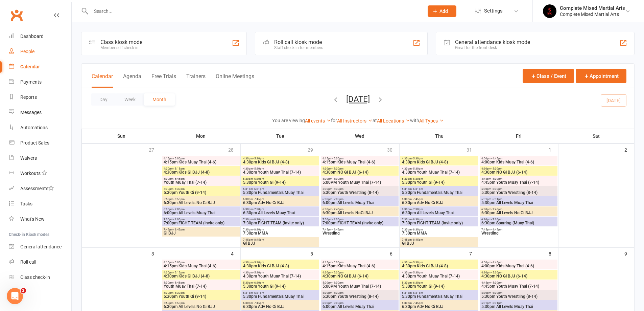  What do you see at coordinates (629, 253) in the screenshot?
I see `div: 9` at bounding box center [629, 253].